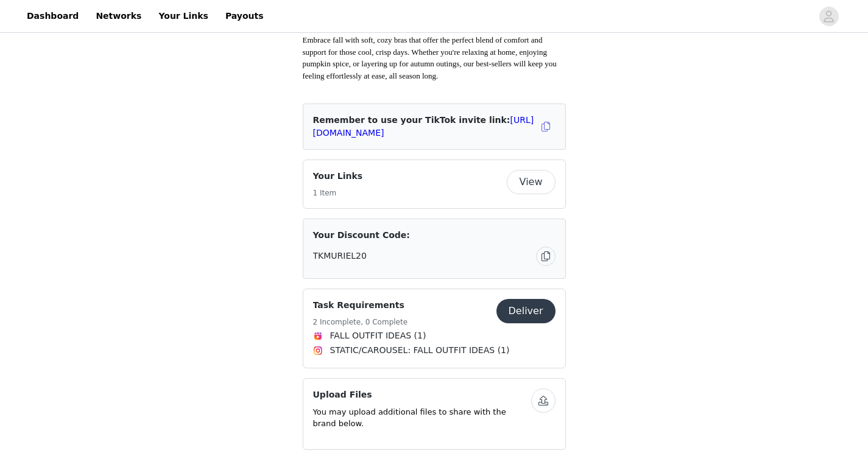 Image resolution: width=868 pixels, height=456 pixels. I want to click on h4: Task Requirements, so click(361, 305).